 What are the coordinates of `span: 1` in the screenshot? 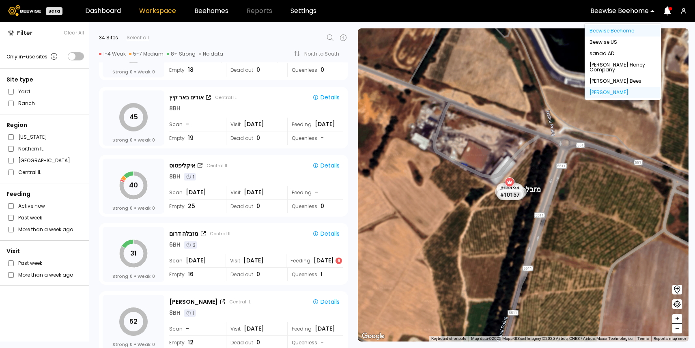 It's located at (321, 274).